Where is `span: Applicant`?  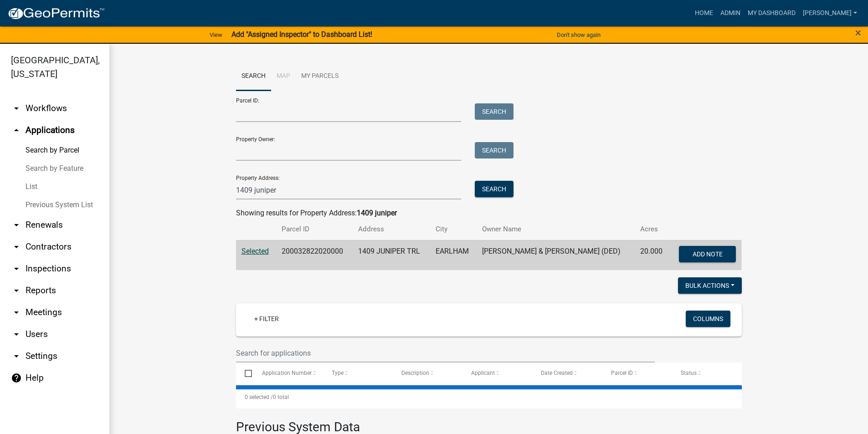 span: Applicant is located at coordinates (483, 373).